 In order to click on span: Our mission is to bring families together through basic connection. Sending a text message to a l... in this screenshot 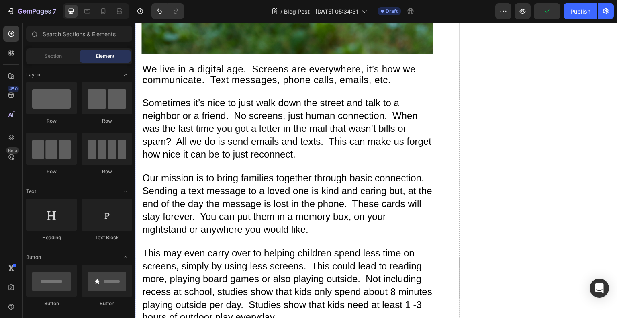, I will do `click(152, 181)`.